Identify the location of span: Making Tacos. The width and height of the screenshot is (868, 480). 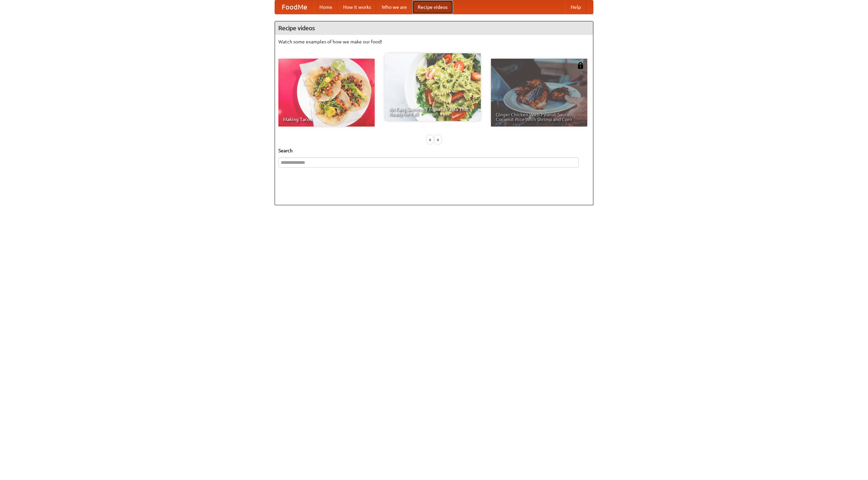
(326, 120).